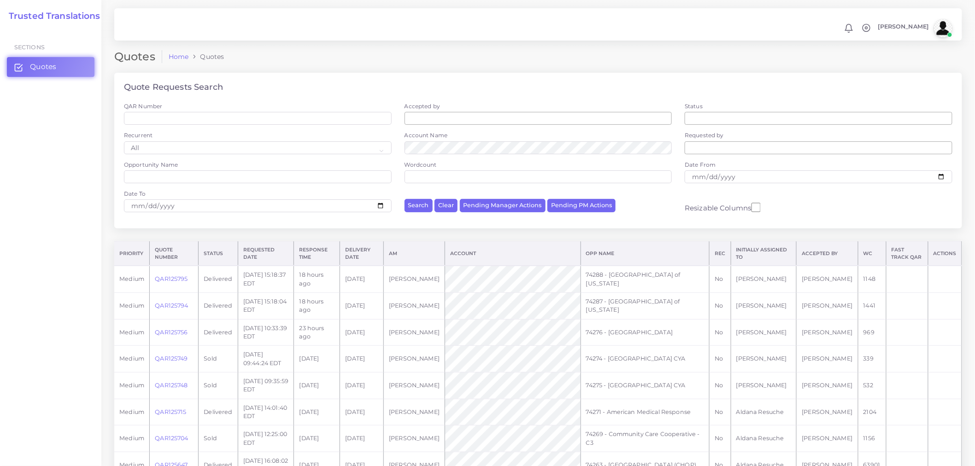  What do you see at coordinates (723, 207) in the screenshot?
I see `label: Resizable Columns` at bounding box center [723, 207].